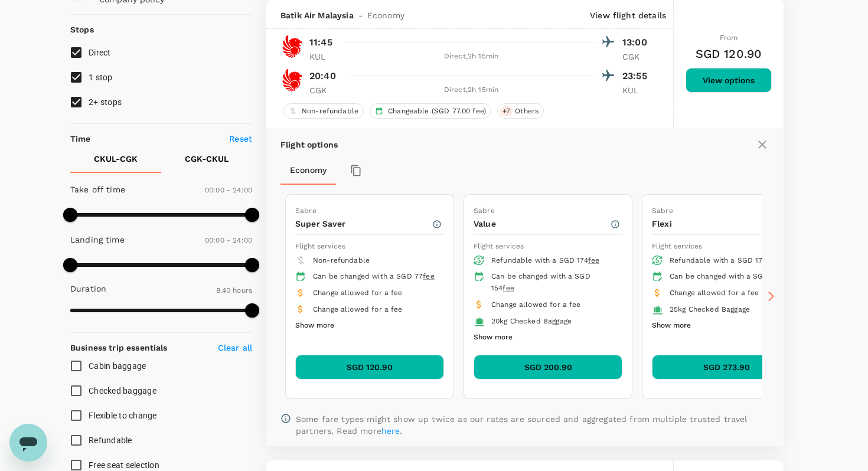  What do you see at coordinates (430, 111) in the screenshot?
I see `div: Changeable (SGD 77.00 fee)` at bounding box center [430, 111].